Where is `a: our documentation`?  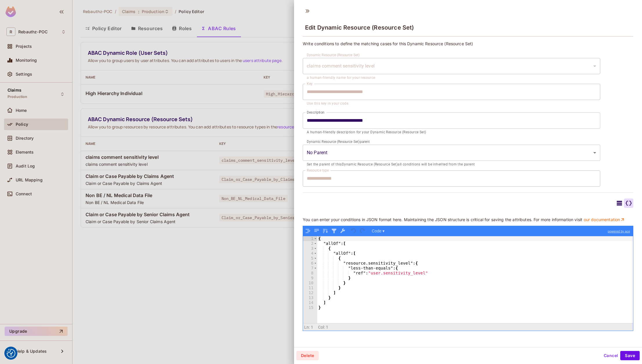 a: our documentation is located at coordinates (605, 220).